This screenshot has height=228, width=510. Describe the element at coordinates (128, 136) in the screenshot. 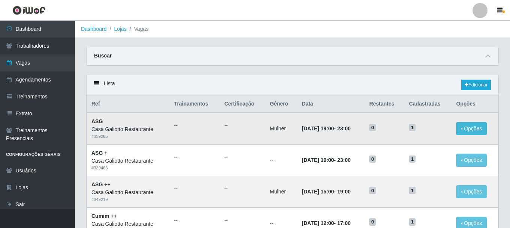

I see `div: # 339265` at that location.